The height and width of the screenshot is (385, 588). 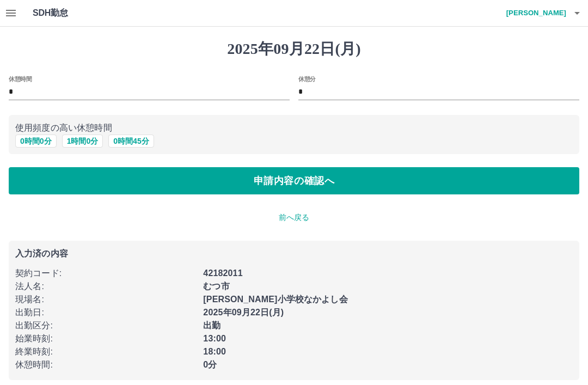 I want to click on label: 休憩分, so click(x=307, y=78).